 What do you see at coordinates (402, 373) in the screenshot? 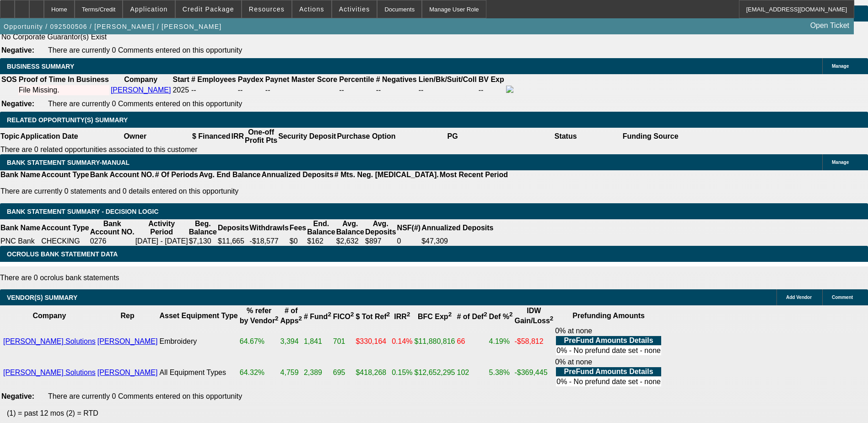
I see `td: 0.15%` at bounding box center [402, 373].